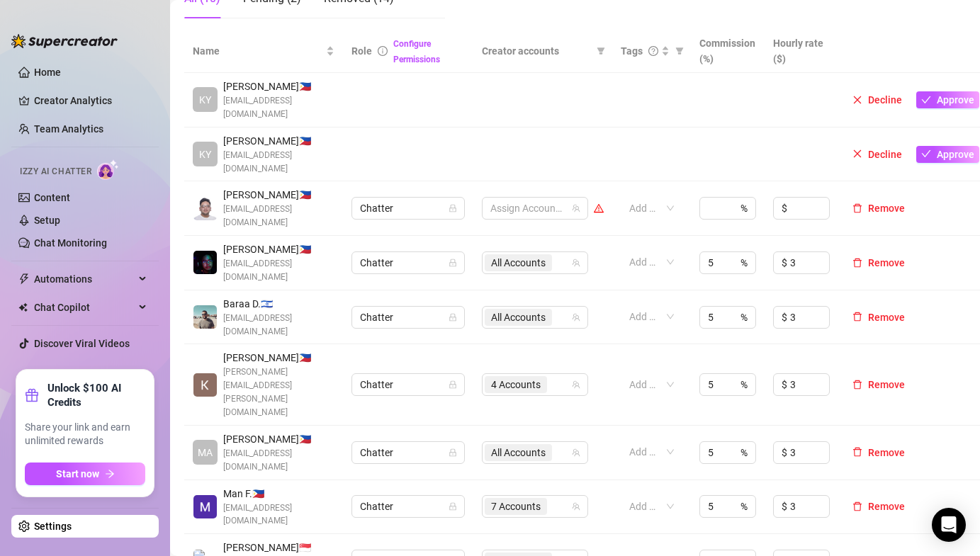  Describe the element at coordinates (69, 129) in the screenshot. I see `a: Team Analytics` at that location.